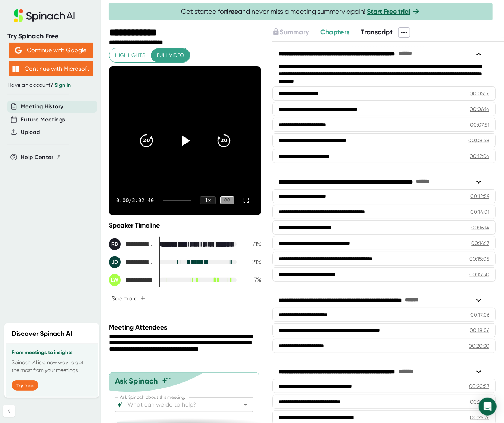 Image resolution: width=504 pixels, height=423 pixels. What do you see at coordinates (42, 106) in the screenshot?
I see `button: Meeting History` at bounding box center [42, 106].